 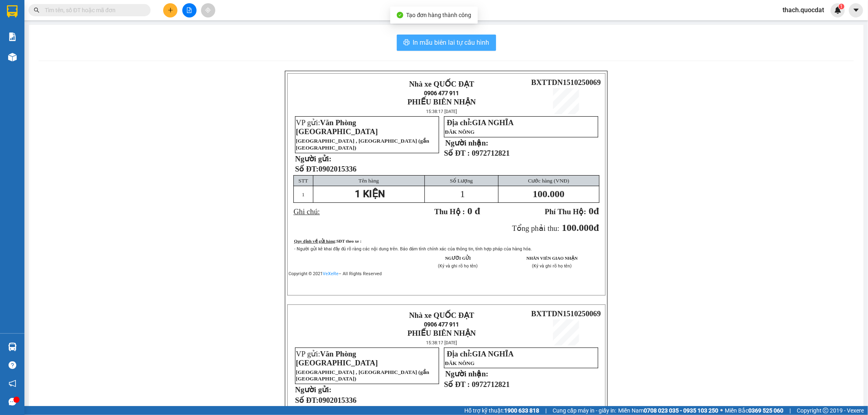 I want to click on strong: đ, so click(x=572, y=211).